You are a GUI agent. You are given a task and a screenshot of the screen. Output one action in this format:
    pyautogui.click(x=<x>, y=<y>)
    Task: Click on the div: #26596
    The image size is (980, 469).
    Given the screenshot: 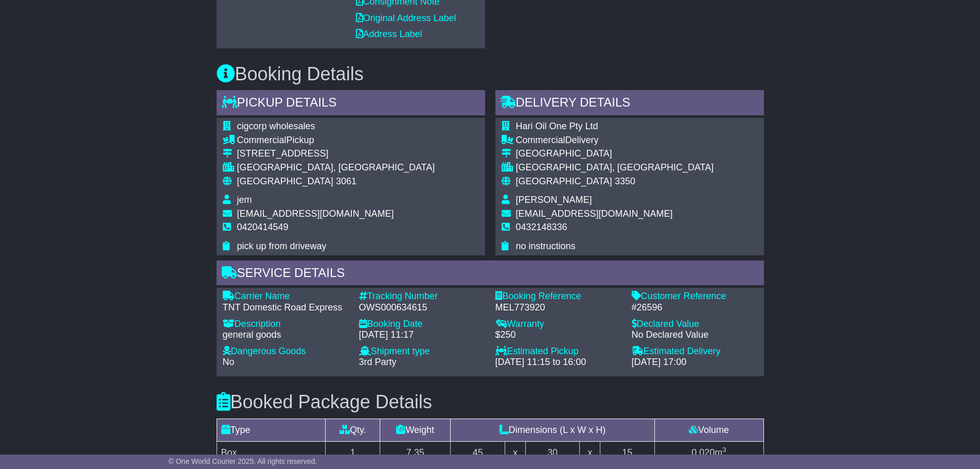 What is the action you would take?
    pyautogui.click(x=694, y=308)
    